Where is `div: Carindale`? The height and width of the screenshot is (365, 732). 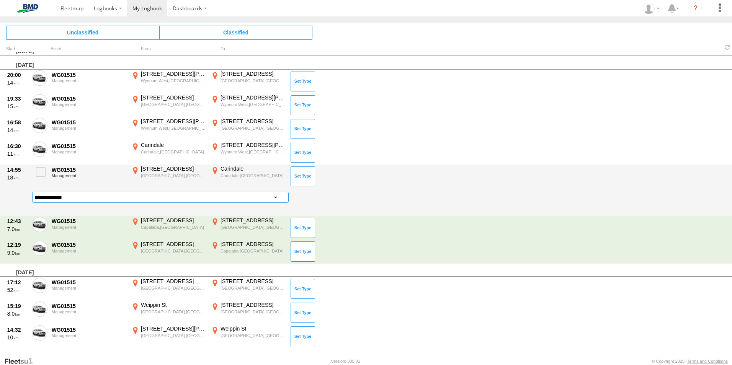
div: Carindale is located at coordinates (173, 145).